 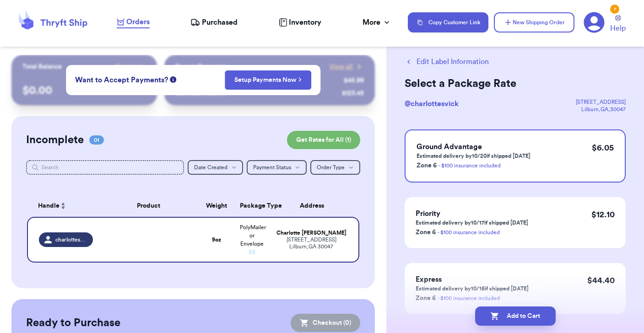 I want to click on span: Inventory, so click(x=305, y=22).